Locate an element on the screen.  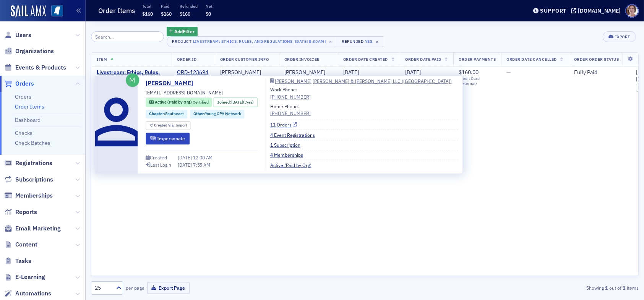
a: SailAMX is located at coordinates (28, 11).